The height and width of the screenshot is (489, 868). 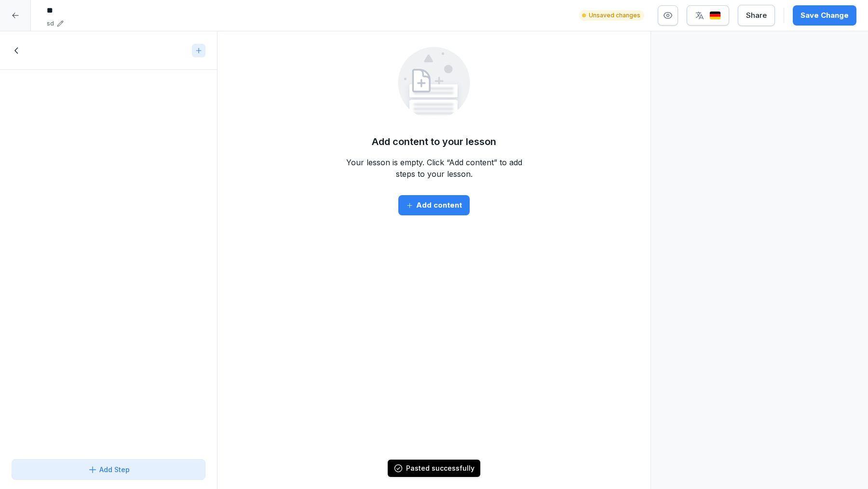 What do you see at coordinates (434, 142) in the screenshot?
I see `h5: Add content to your lesson` at bounding box center [434, 142].